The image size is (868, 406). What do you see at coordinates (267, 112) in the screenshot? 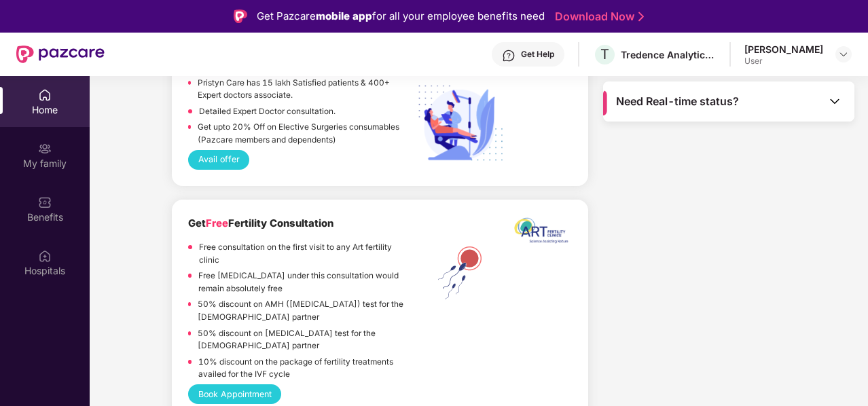
I see `p: Detailed Expert Doctor consultation.` at bounding box center [267, 112].